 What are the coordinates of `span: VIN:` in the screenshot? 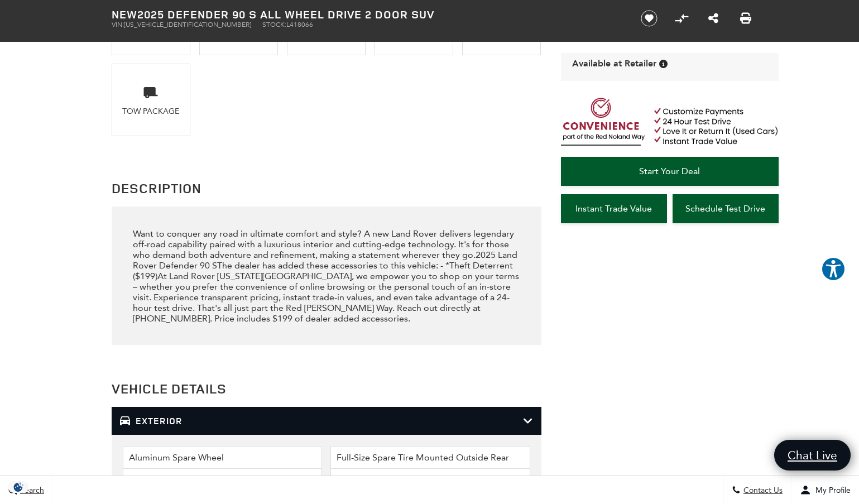 It's located at (117, 24).